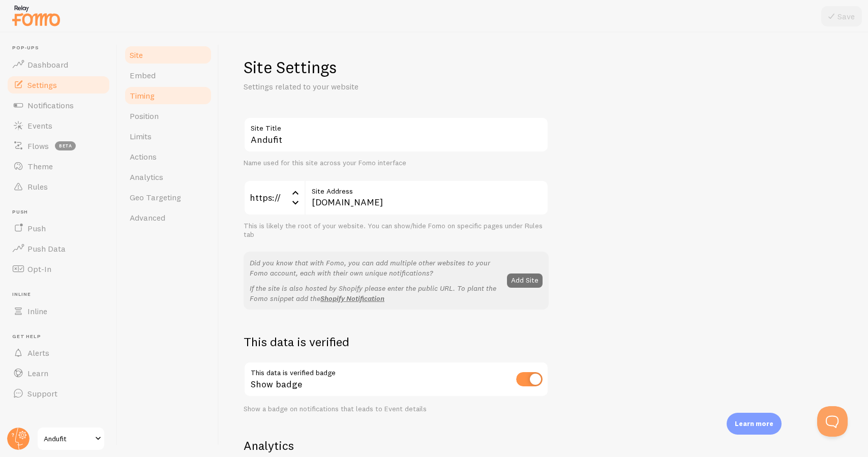  I want to click on a: Analytics, so click(168, 177).